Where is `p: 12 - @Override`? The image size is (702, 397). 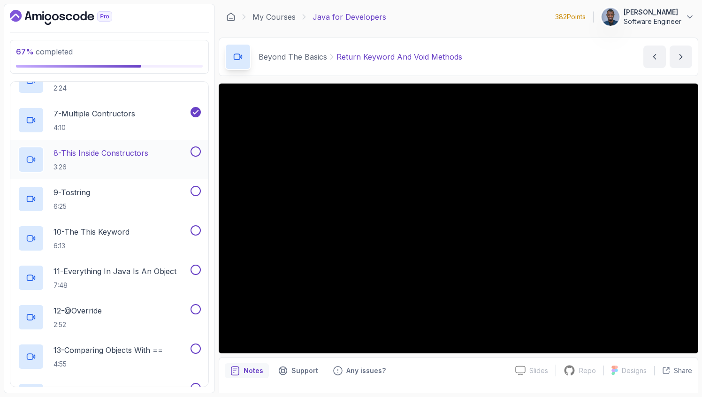 p: 12 - @Override is located at coordinates (77, 311).